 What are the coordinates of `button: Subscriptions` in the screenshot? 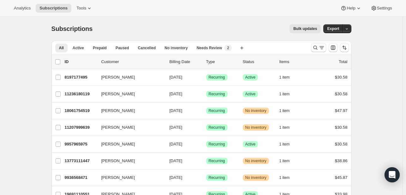 It's located at (53, 8).